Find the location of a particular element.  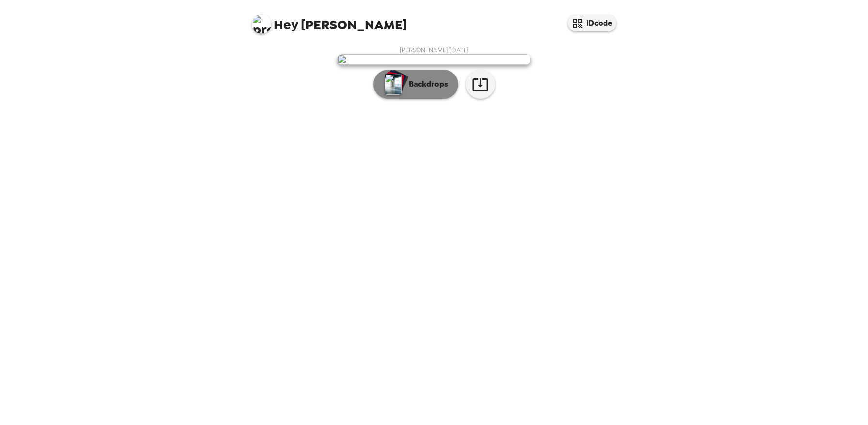

span: Hey is located at coordinates (286, 25).